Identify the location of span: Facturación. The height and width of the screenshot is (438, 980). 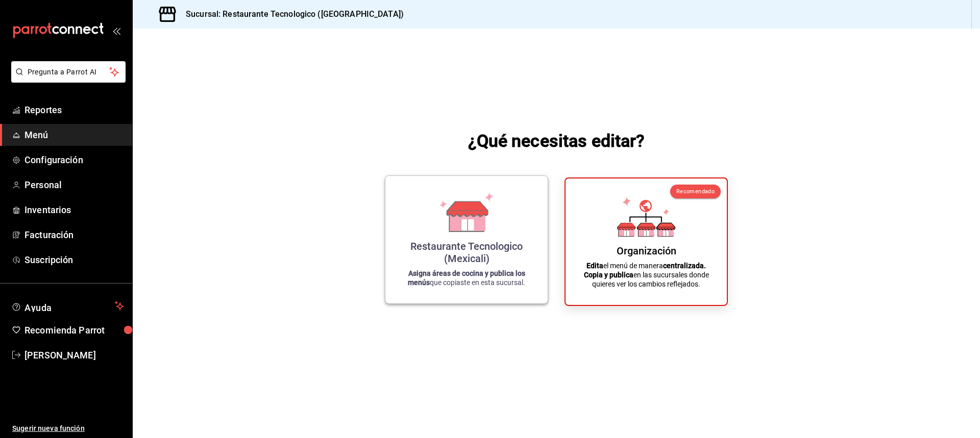
(74, 235).